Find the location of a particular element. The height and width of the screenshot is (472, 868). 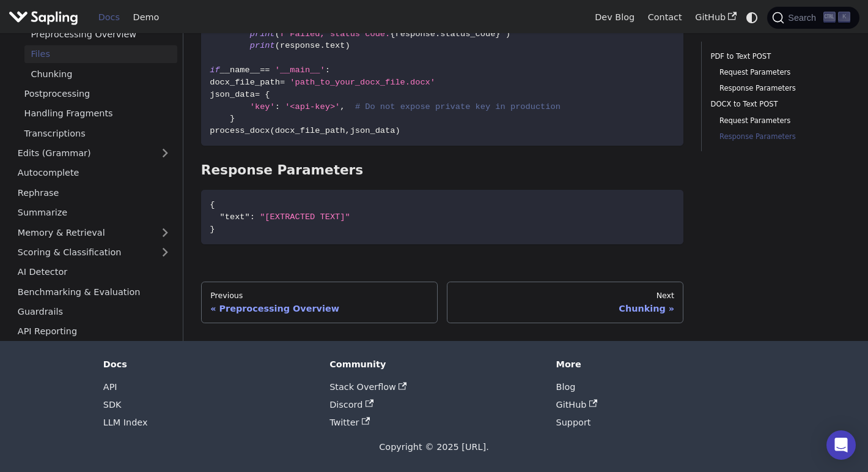

a: Rephrase is located at coordinates (94, 192).